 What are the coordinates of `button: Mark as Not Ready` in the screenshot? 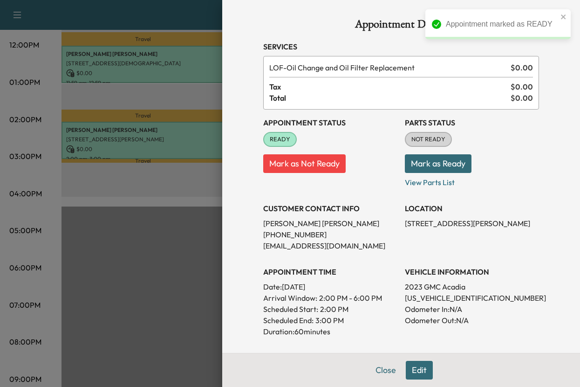 It's located at (304, 164).